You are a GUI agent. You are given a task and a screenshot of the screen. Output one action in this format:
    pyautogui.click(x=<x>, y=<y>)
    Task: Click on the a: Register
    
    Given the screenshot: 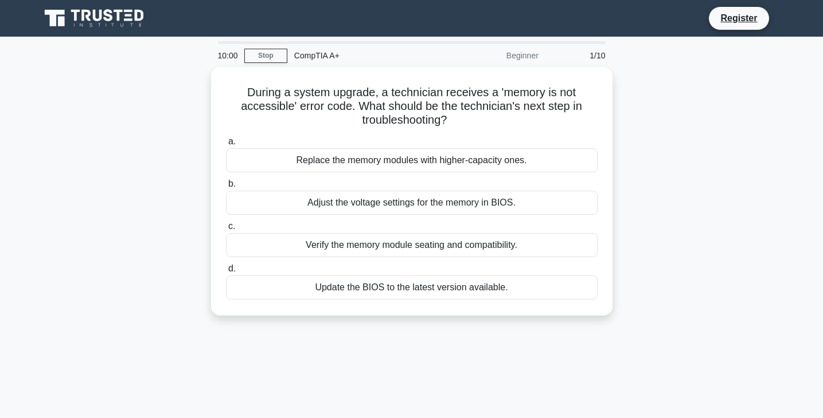 What is the action you would take?
    pyautogui.click(x=738, y=18)
    